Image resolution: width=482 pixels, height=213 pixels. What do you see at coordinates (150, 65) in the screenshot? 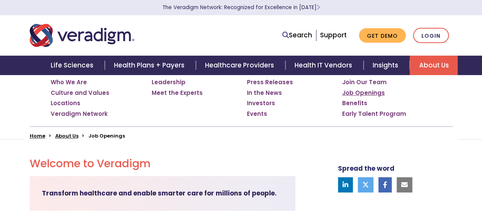
I see `a: Health Plans + Payers` at bounding box center [150, 65].